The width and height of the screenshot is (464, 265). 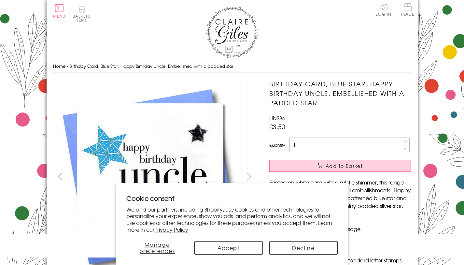 What do you see at coordinates (277, 126) in the screenshot?
I see `span: £3.50` at bounding box center [277, 126].